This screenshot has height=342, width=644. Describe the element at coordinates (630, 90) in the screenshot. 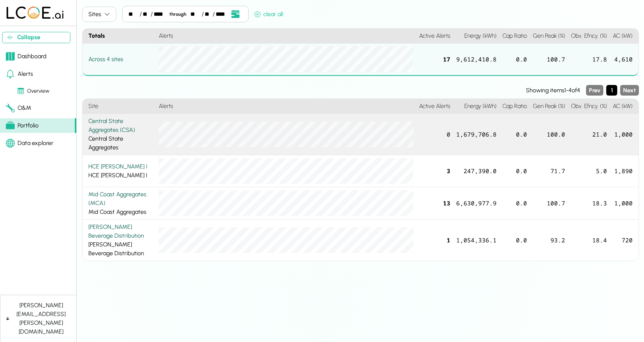

I see `button: Next` at that location.